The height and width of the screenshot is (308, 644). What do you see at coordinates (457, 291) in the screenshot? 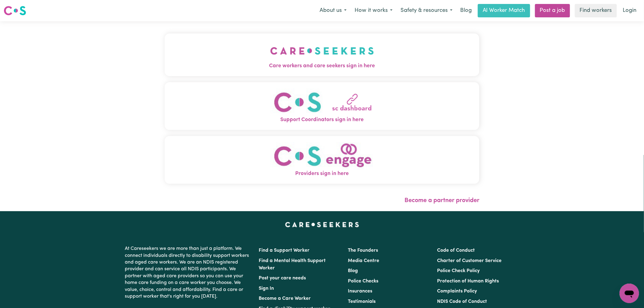
I see `a: Complaints Policy` at bounding box center [457, 291].